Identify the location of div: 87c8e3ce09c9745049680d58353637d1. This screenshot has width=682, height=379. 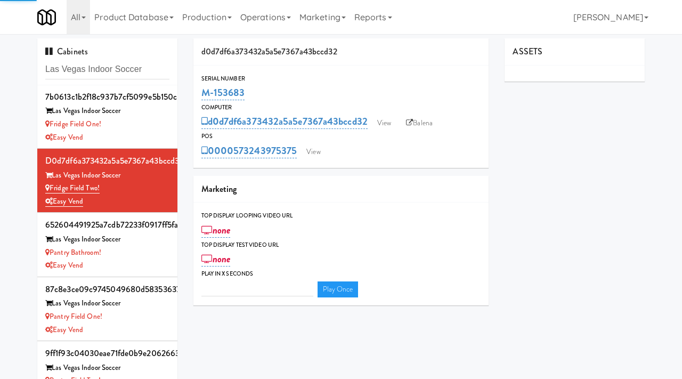
(107, 289).